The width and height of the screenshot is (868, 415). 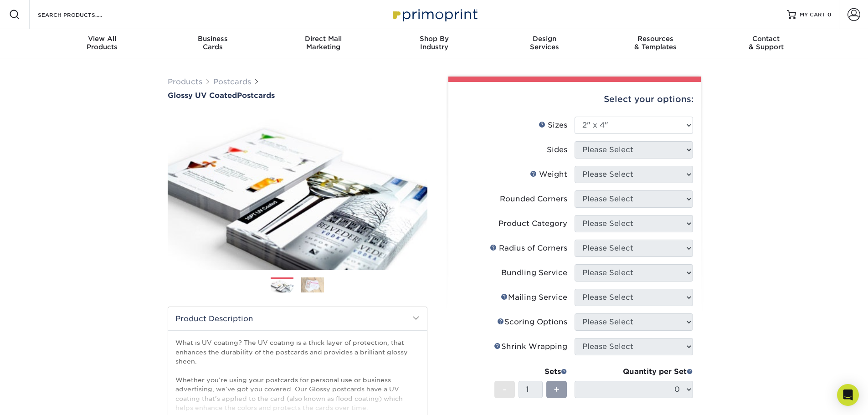 What do you see at coordinates (557, 150) in the screenshot?
I see `div: Sides` at bounding box center [557, 150].